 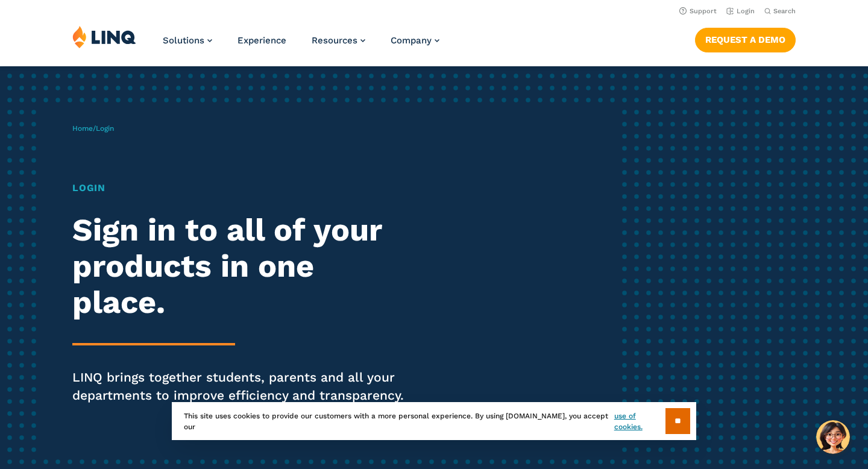 What do you see at coordinates (640, 421) in the screenshot?
I see `a: use of cookies.` at bounding box center [640, 421].